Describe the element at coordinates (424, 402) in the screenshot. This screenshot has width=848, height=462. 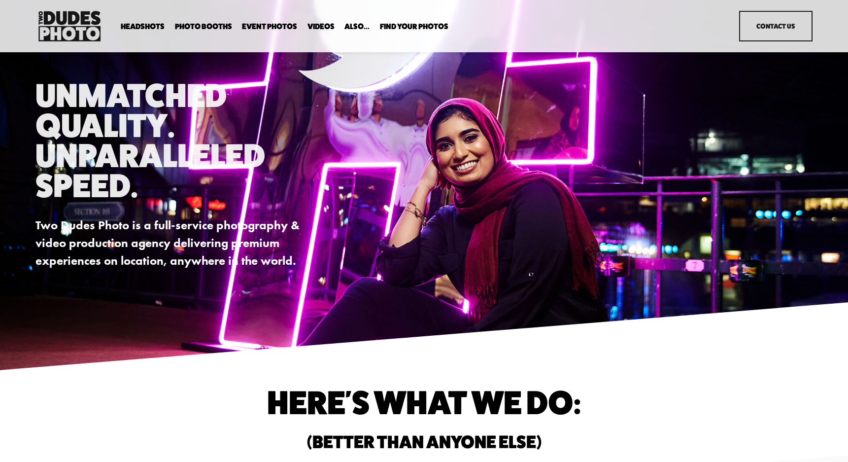
I see `h1: Here's What We do:` at that location.